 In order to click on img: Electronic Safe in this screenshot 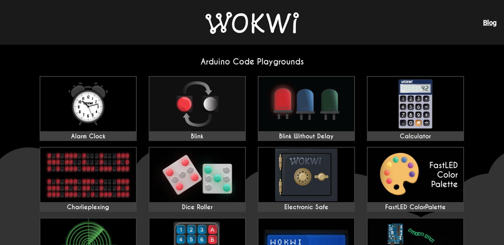, I will do `click(306, 175)`.